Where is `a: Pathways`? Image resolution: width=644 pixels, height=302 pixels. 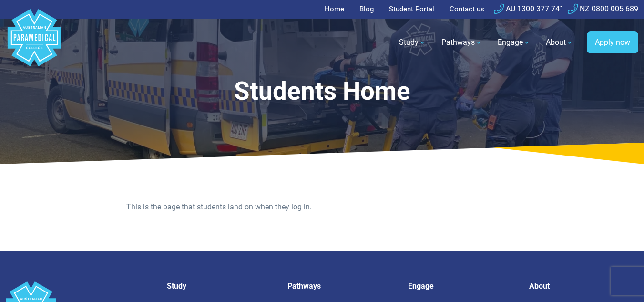
a: Pathways is located at coordinates (462, 43).